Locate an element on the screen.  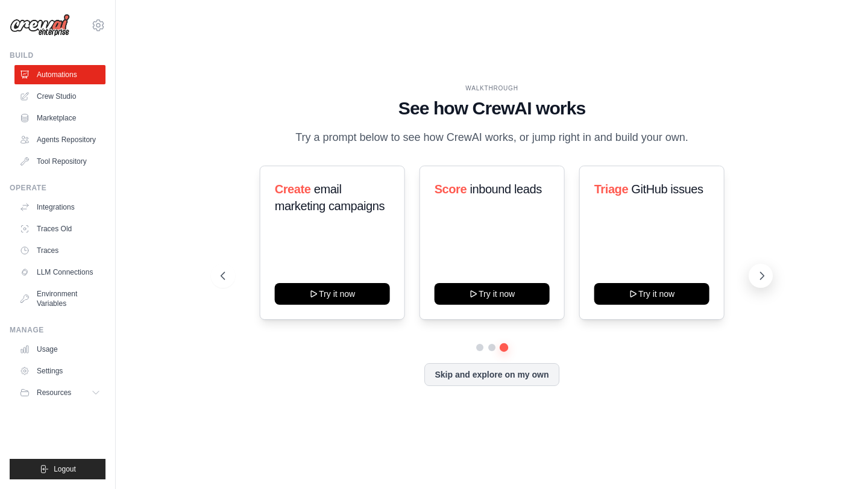
span: Score is located at coordinates (450, 189).